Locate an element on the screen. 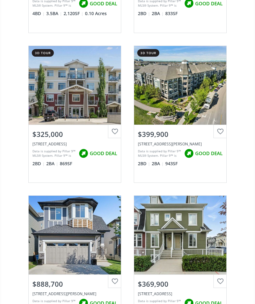 The width and height of the screenshot is (255, 304). div: 109 Auburn Meadows Crescent SE, Calgary, AB T3M 2E2 is located at coordinates (75, 294).